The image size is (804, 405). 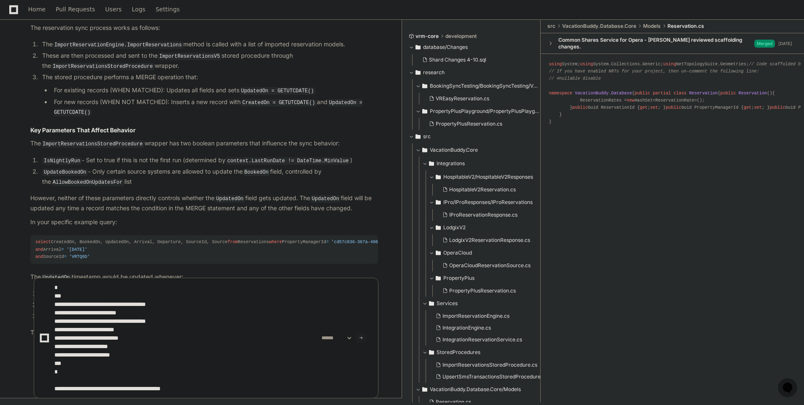 I want to click on div: System; System.Collections.Generic; NetTopologySuite.Geometries; { { { ReservationRates = HashSet..., so click(x=672, y=93).